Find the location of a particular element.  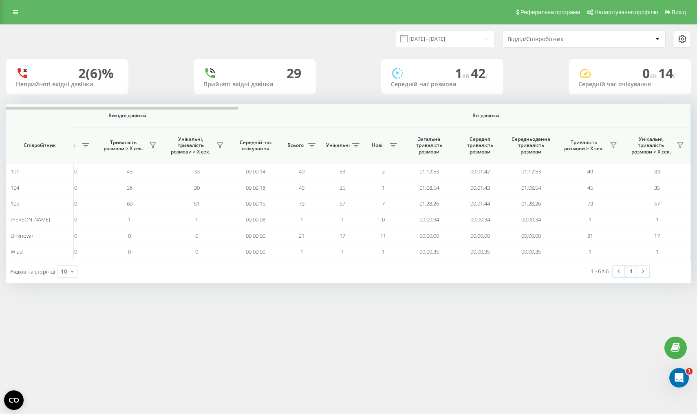

span: 36 is located at coordinates (130, 188).